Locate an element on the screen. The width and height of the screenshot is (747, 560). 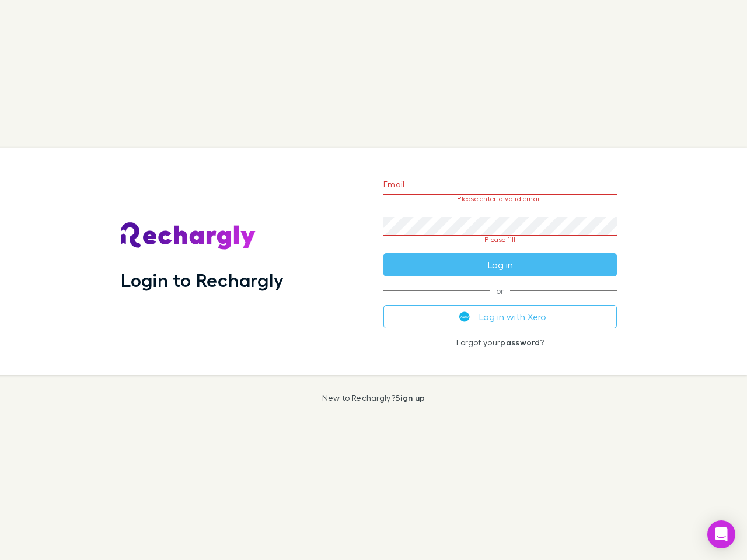
button: Log in is located at coordinates (500, 265).